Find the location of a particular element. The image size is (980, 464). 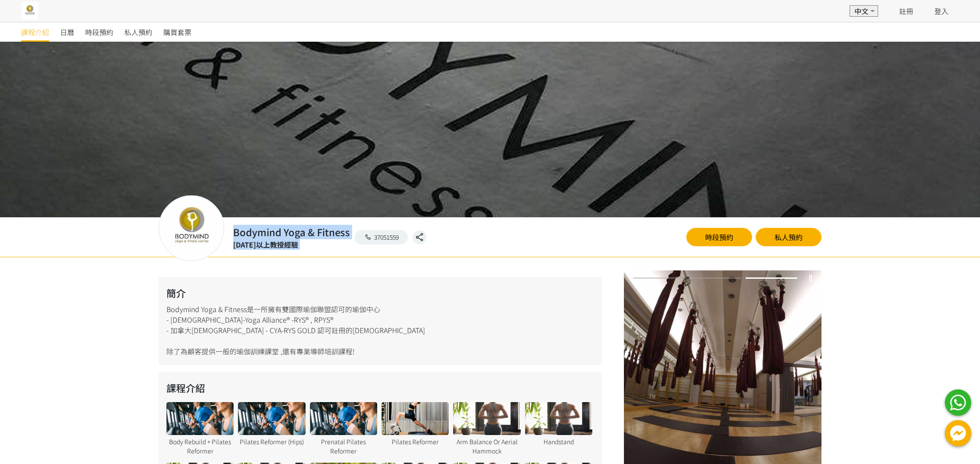

a: 購買套票 is located at coordinates (177, 32).